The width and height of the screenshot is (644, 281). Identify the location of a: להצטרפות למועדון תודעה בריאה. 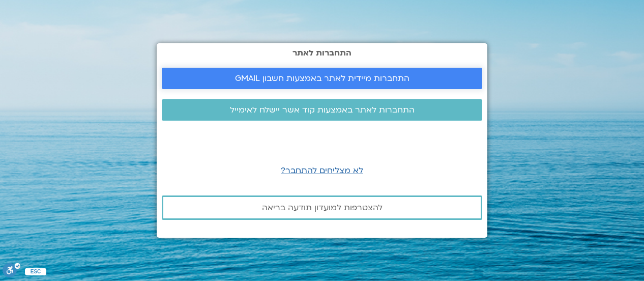
(322, 208).